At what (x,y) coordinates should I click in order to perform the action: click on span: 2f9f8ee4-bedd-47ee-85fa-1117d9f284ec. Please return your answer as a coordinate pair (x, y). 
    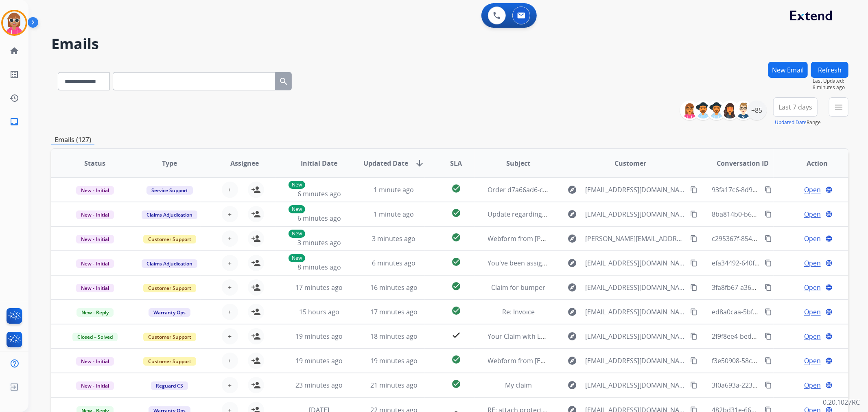
    Looking at the image, I should click on (772, 337).